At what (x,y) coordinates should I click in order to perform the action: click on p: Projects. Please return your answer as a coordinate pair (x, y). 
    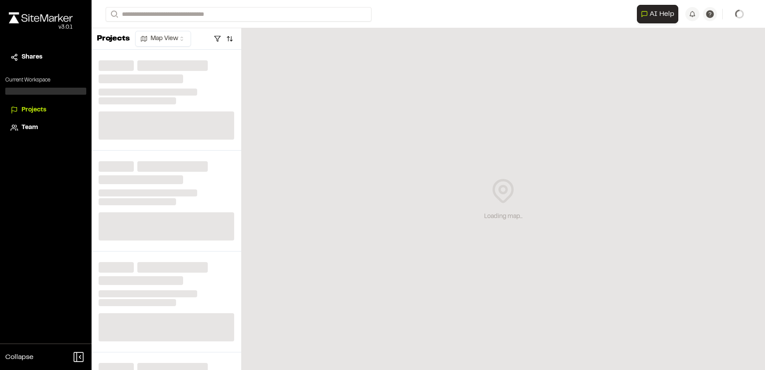
    Looking at the image, I should click on (113, 39).